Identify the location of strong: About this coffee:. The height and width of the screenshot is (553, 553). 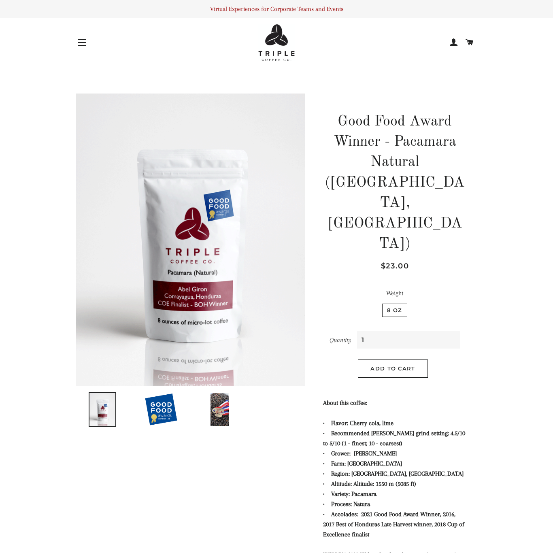
(345, 403).